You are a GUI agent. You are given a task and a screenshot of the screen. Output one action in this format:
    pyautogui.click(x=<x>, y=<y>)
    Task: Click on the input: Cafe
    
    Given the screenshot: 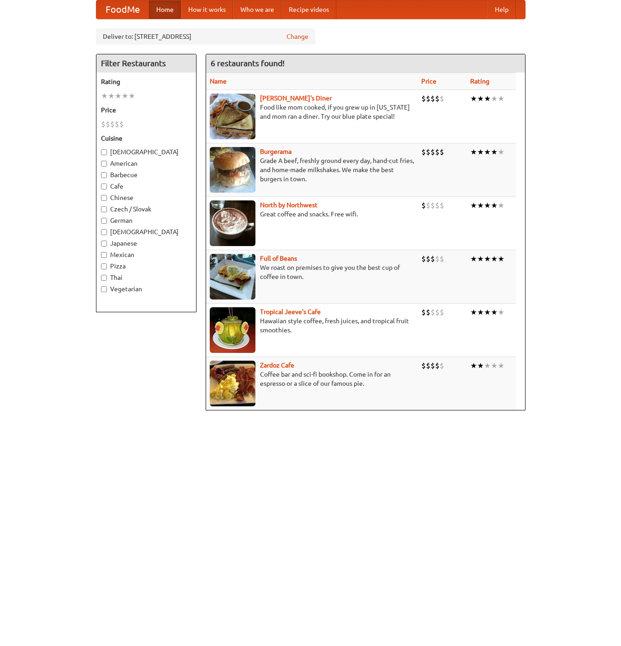 What is the action you would take?
    pyautogui.click(x=104, y=186)
    